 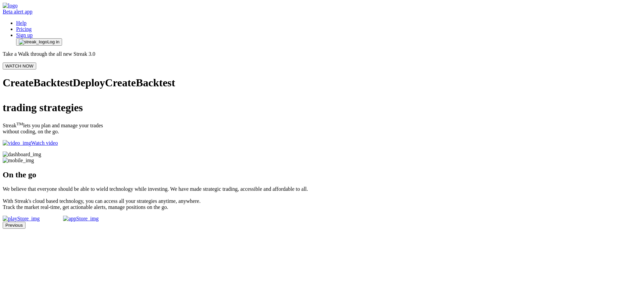 I want to click on span: Deploy, so click(x=89, y=82).